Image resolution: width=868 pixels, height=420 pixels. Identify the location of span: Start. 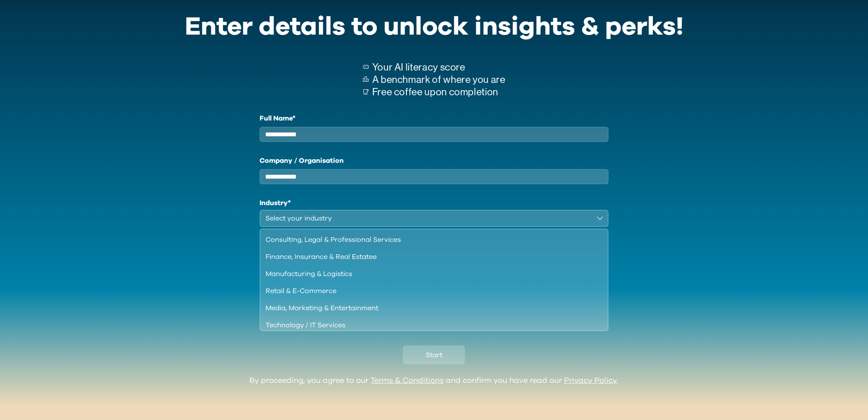
(434, 355).